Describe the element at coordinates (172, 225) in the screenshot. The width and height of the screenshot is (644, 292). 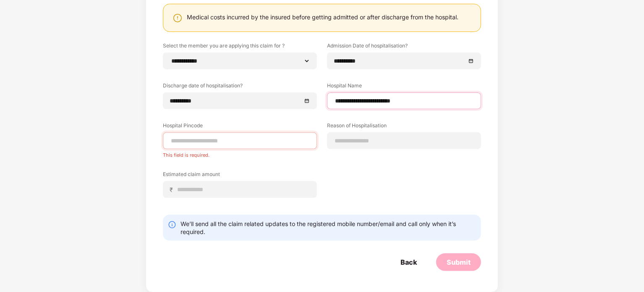
I see `img: svg+xml;base64,PHN2ZyBpZD0iSW5mby0yMHgyMCIgeG1sbnM9Imh0dHA6Ly93d3cudzMub3JnLzIwMDAvc3ZnIiB3aWR0aD...` at that location.